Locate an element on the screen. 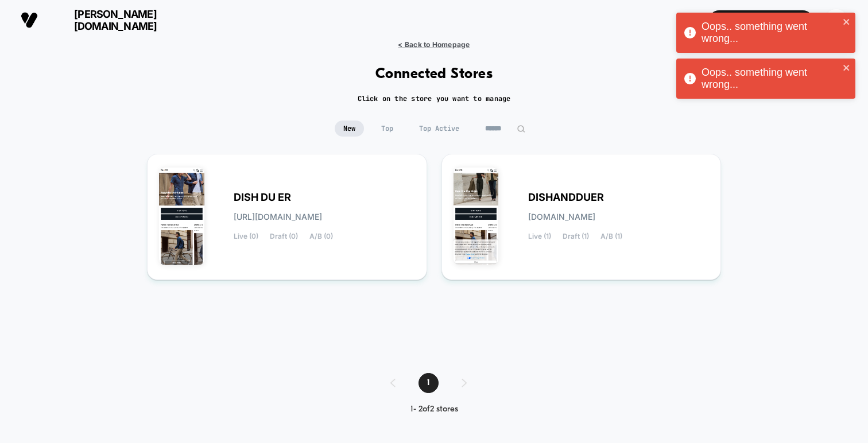 This screenshot has height=443, width=868. img: Visually logo is located at coordinates (29, 20).